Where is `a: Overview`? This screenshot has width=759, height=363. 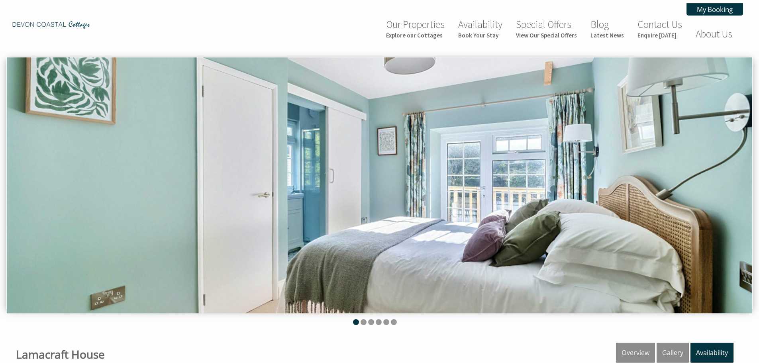 a: Overview is located at coordinates (635, 352).